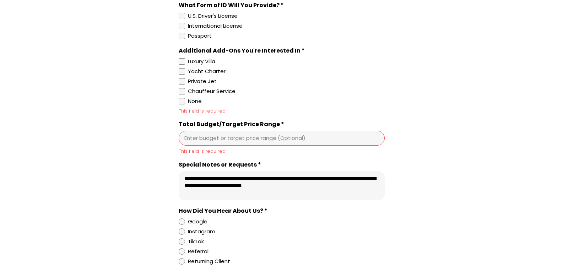 This screenshot has width=563, height=266. Describe the element at coordinates (200, 36) in the screenshot. I see `div: Passport` at that location.